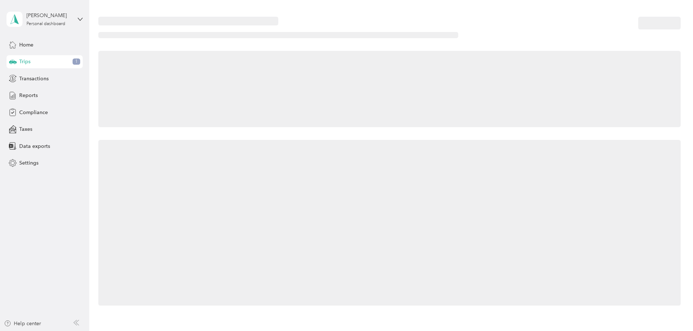 This screenshot has width=693, height=331. Describe the element at coordinates (26, 129) in the screenshot. I see `span: Taxes` at that location.